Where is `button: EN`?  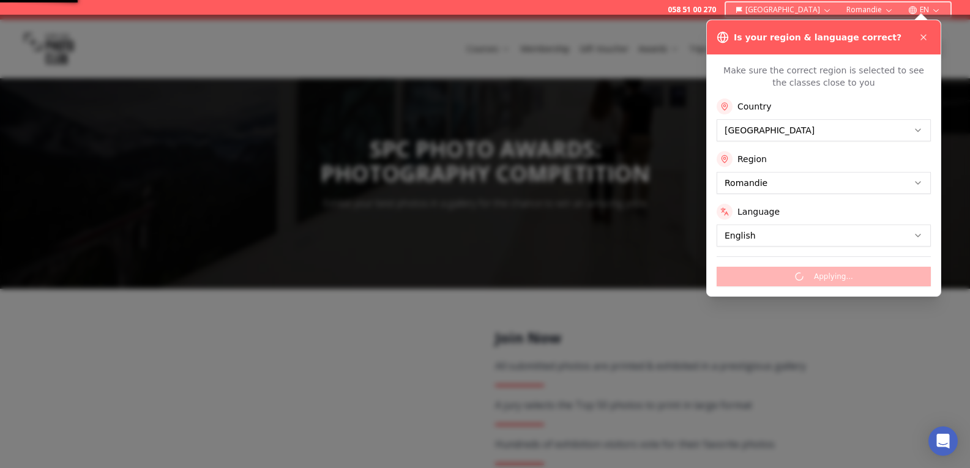
button: EN is located at coordinates (924, 10).